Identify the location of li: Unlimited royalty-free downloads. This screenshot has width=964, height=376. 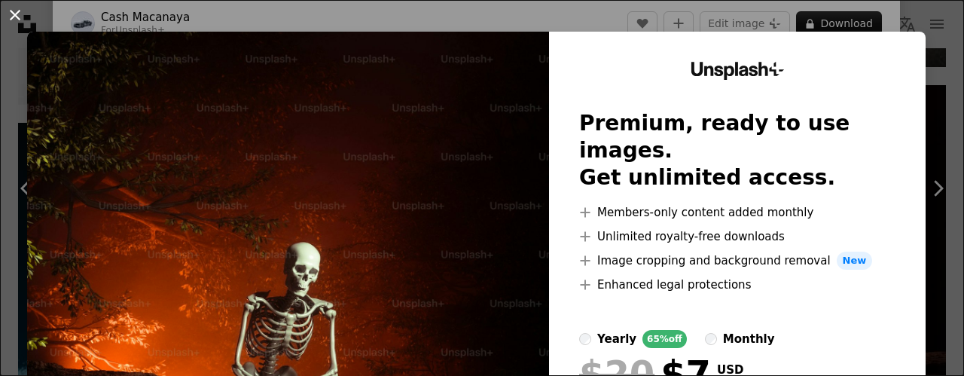
(738, 237).